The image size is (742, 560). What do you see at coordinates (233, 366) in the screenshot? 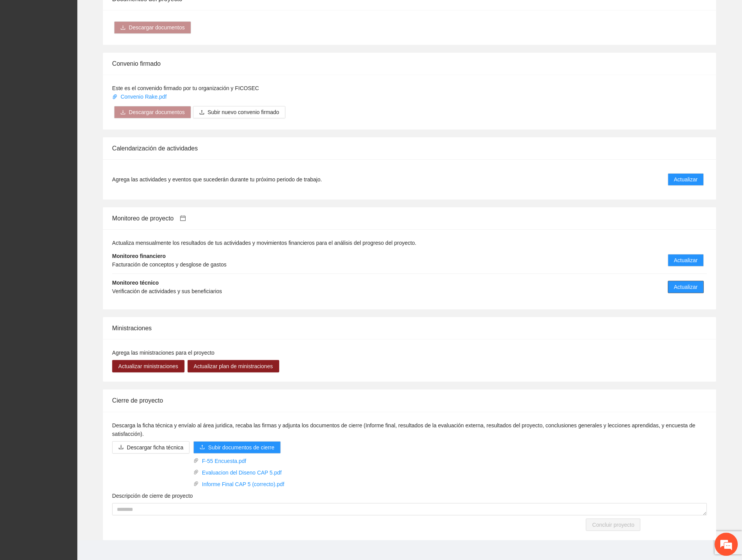
I see `a: Actualizar plan de ministraciones` at bounding box center [233, 366].